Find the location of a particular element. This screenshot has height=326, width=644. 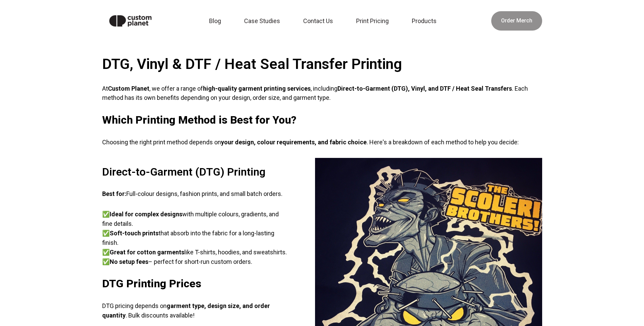

strong: Custom Planet is located at coordinates (128, 88).